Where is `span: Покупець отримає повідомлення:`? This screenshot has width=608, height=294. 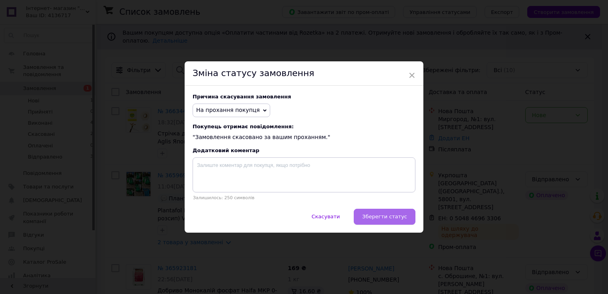
span: Покупець отримає повідомлення: is located at coordinates (304, 126).